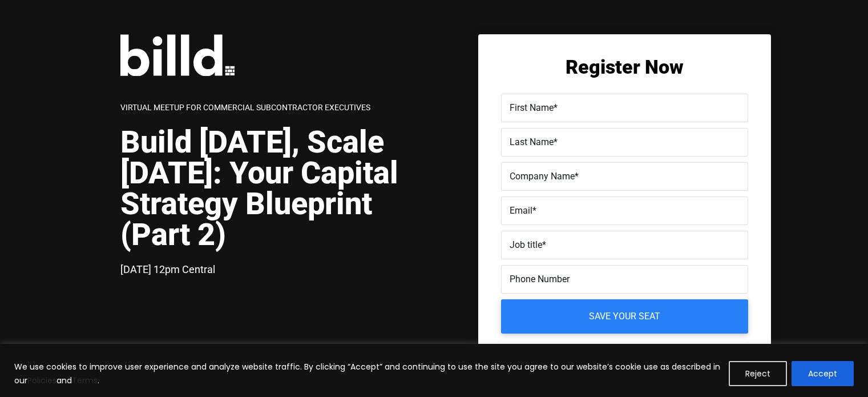 The image size is (868, 397). What do you see at coordinates (367, 374) in the screenshot?
I see `p: We use cookies to improve user experience and analyze website traffic. By clicking “Accept” and c...` at bounding box center [367, 374].